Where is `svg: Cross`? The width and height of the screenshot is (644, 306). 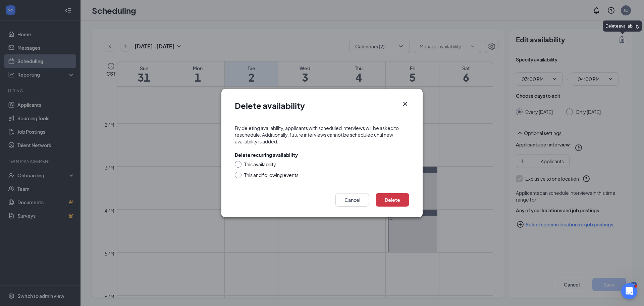 svg: Cross is located at coordinates (405, 104).